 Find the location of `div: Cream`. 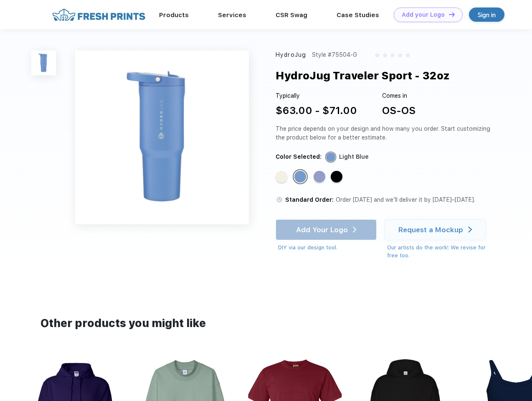

div: Cream is located at coordinates (281, 177).